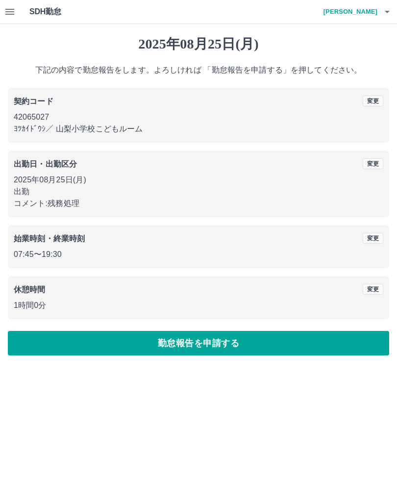 This screenshot has height=479, width=397. Describe the element at coordinates (198, 180) in the screenshot. I see `p: 2025年08月25日(月)` at that location.